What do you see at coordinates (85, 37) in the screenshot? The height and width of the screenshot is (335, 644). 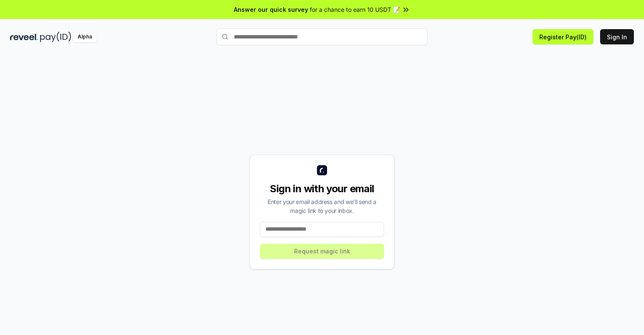 I see `div: Alpha` at bounding box center [85, 37].